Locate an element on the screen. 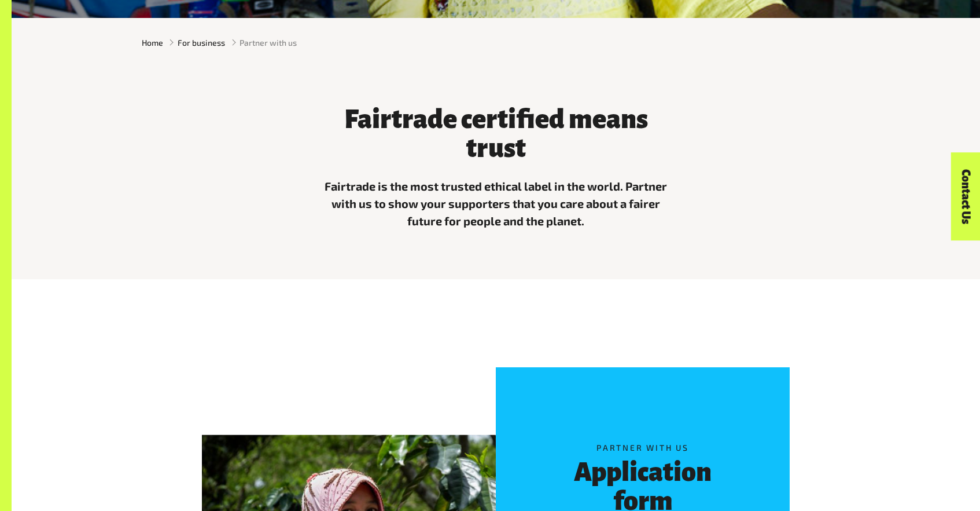 Image resolution: width=980 pixels, height=511 pixels. a: Home is located at coordinates (152, 42).